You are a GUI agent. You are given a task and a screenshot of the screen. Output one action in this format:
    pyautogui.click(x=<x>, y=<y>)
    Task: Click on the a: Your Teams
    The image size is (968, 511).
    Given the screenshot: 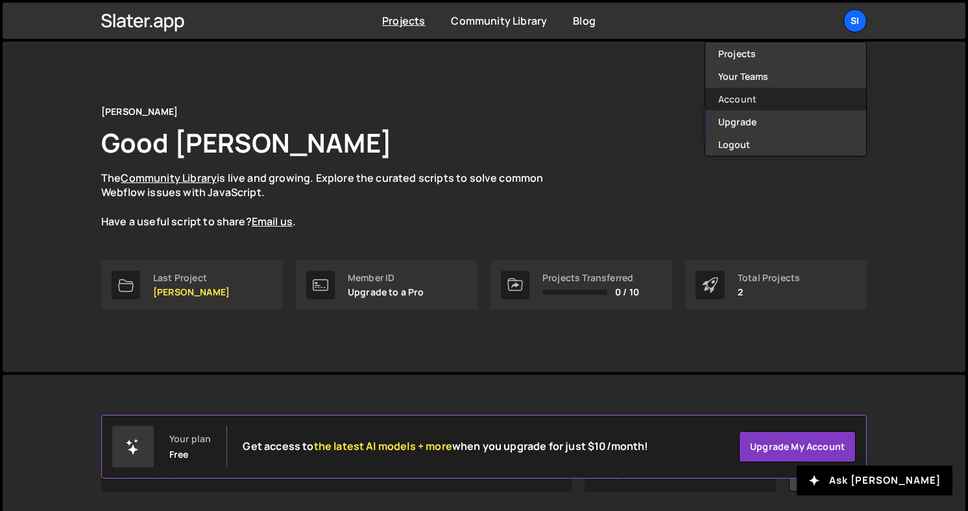 What is the action you would take?
    pyautogui.click(x=786, y=76)
    